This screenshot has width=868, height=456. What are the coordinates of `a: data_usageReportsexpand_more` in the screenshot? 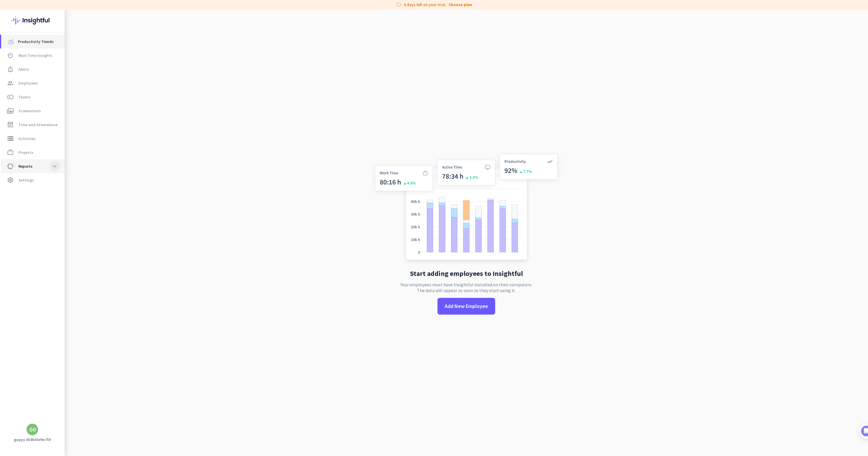 It's located at (33, 166).